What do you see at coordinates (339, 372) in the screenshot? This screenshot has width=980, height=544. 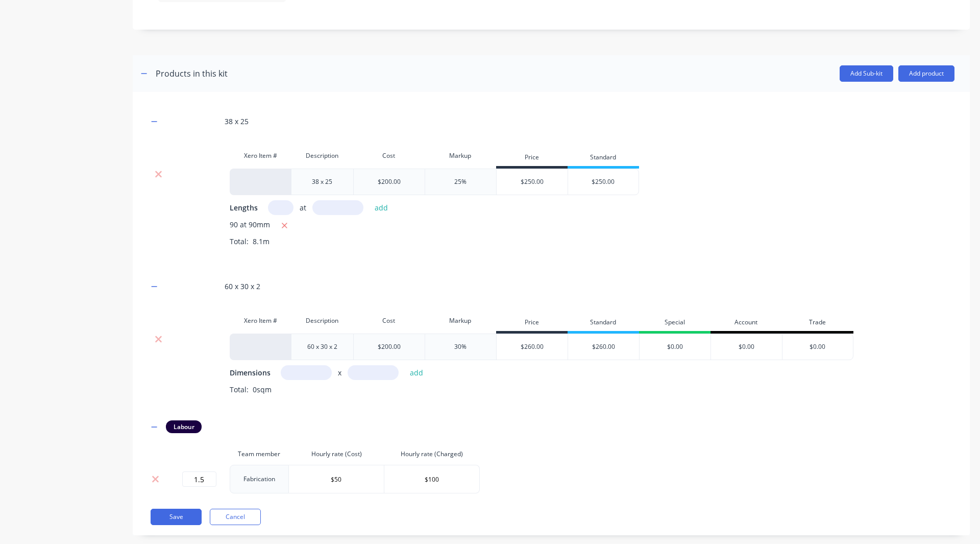 I see `span: x` at bounding box center [339, 372].